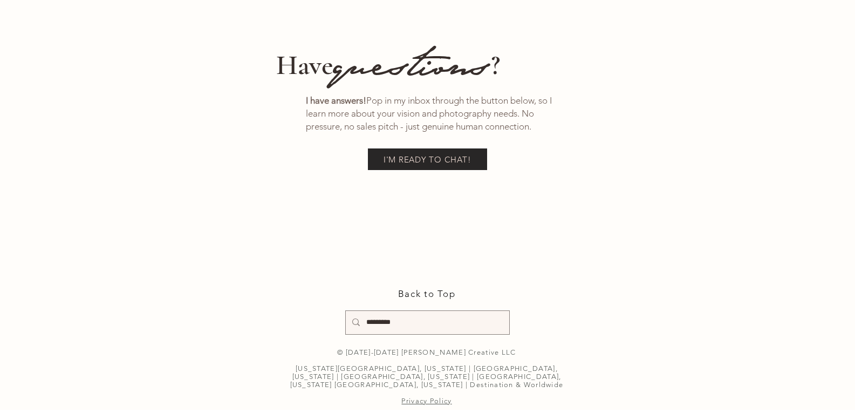 Image resolution: width=855 pixels, height=413 pixels. I want to click on span: I'M READY TO CHAT!, so click(427, 159).